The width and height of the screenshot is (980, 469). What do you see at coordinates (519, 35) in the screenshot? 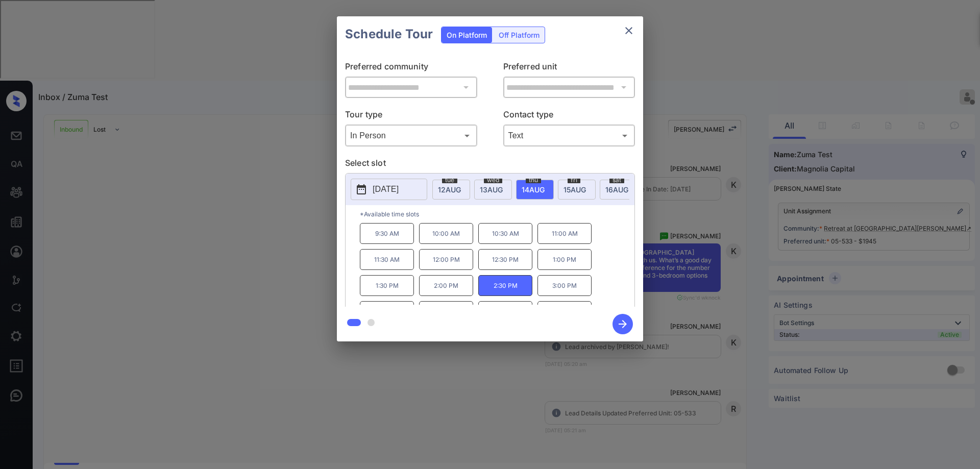
I see `div: Off Platform` at bounding box center [519, 35].